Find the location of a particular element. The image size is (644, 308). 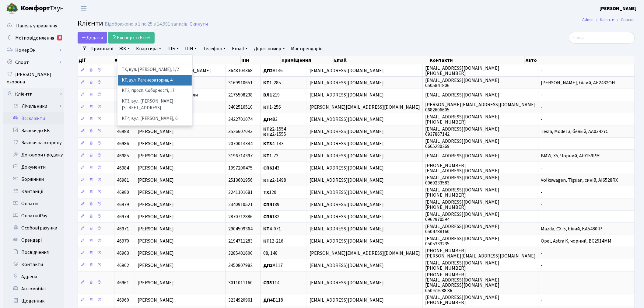

span: 1-256 is located at coordinates (272, 107).